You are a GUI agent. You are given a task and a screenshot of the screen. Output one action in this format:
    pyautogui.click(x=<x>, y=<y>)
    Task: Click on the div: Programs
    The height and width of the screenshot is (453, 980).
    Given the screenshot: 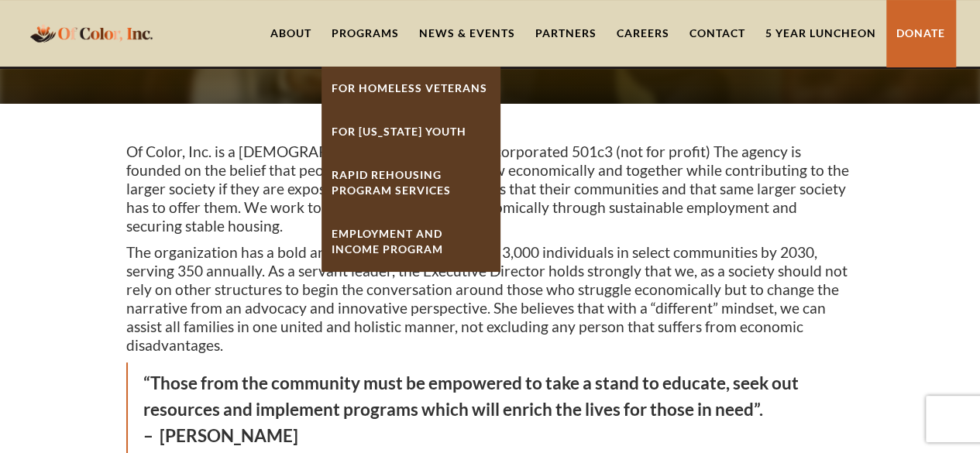 What is the action you would take?
    pyautogui.click(x=365, y=34)
    